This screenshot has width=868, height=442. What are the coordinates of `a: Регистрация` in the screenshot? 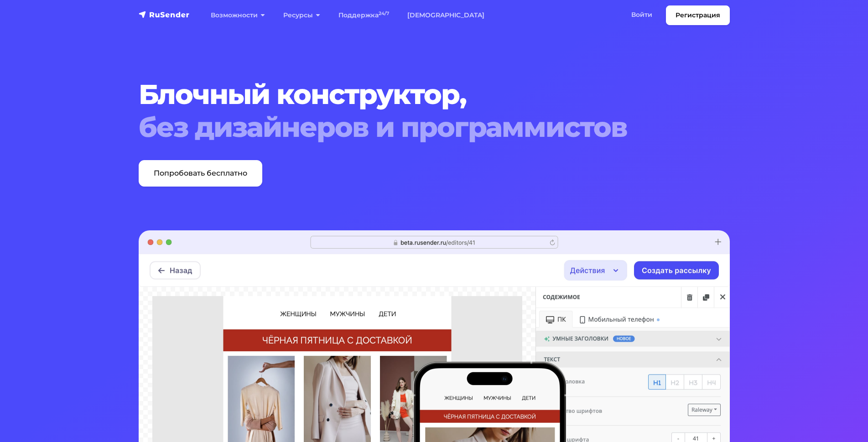 It's located at (698, 15).